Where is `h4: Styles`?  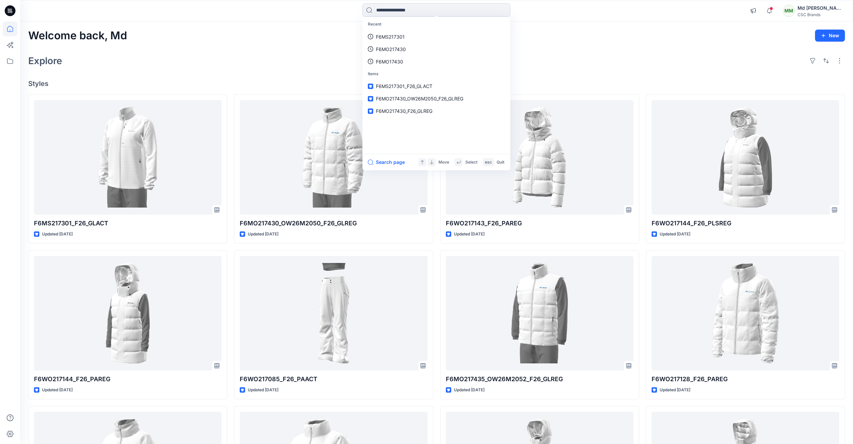 h4: Styles is located at coordinates (436, 84).